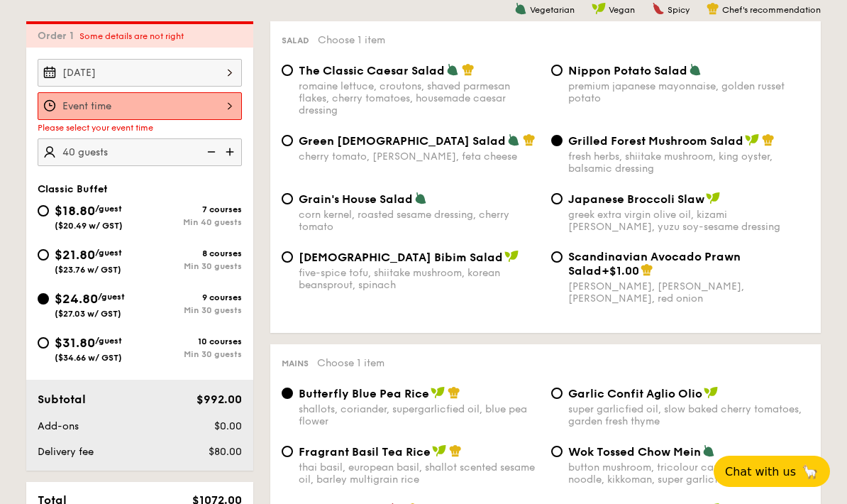 This screenshot has width=847, height=504. Describe the element at coordinates (355, 199) in the screenshot. I see `span: Grain's House Salad` at that location.